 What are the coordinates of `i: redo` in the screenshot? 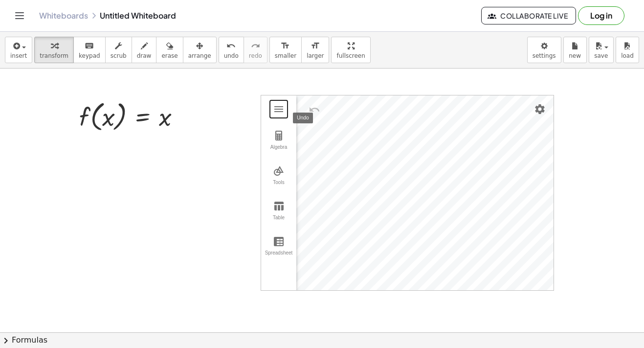 It's located at (255, 46).